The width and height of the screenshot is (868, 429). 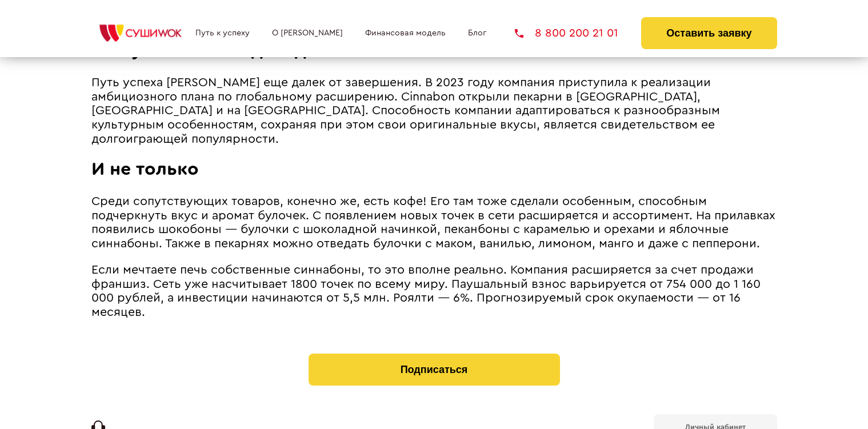 What do you see at coordinates (426, 291) in the screenshot?
I see `span: Если мечтаете печь собственные синнабоны, то это вполне реально. Компания расширяется за счет про...` at bounding box center [426, 291].